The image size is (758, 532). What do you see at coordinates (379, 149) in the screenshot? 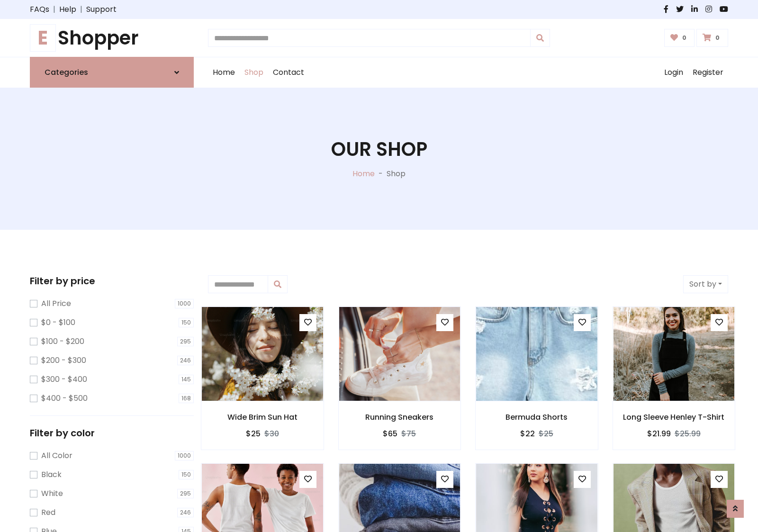
I see `h1: Our Shop` at bounding box center [379, 149].